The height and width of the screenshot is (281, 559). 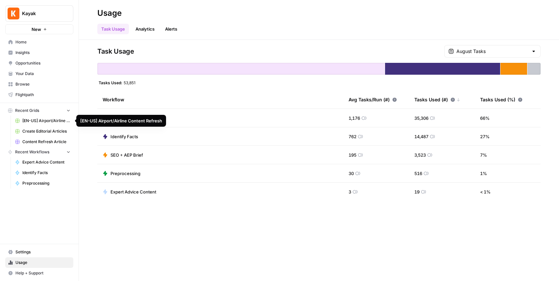 What do you see at coordinates (418, 173) in the screenshot?
I see `span: 516` at bounding box center [418, 173].